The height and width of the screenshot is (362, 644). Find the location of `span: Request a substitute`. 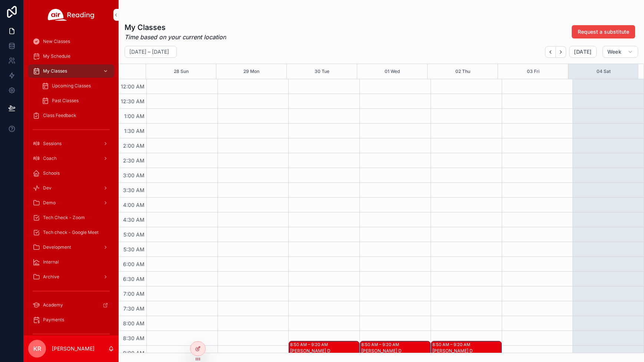

span: Request a substitute is located at coordinates (603, 32).